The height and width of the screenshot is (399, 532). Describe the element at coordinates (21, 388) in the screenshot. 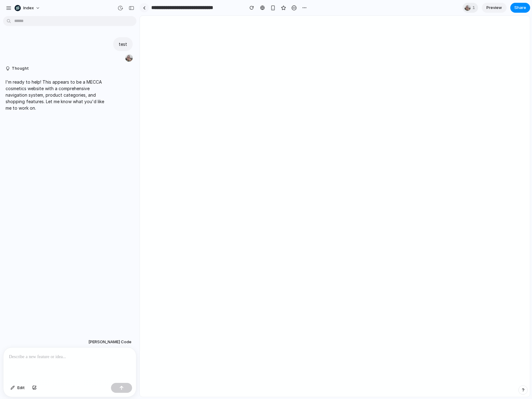

I see `span: Edit` at that location.